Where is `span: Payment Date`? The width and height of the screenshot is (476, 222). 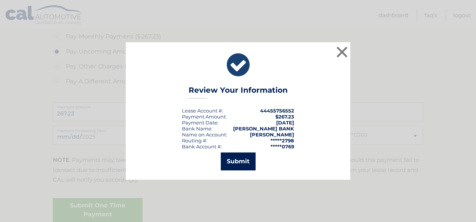
span: Payment Date is located at coordinates (200, 123).